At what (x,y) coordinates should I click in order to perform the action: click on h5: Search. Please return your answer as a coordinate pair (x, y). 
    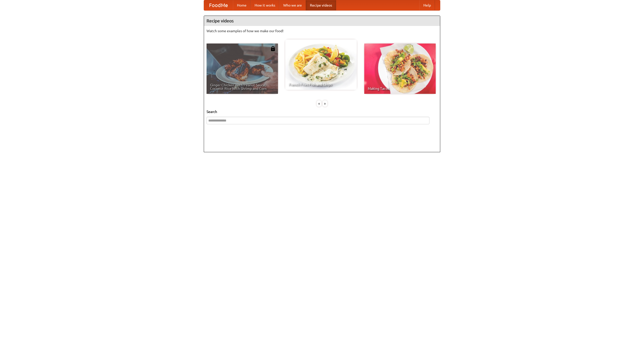
    Looking at the image, I should click on (322, 112).